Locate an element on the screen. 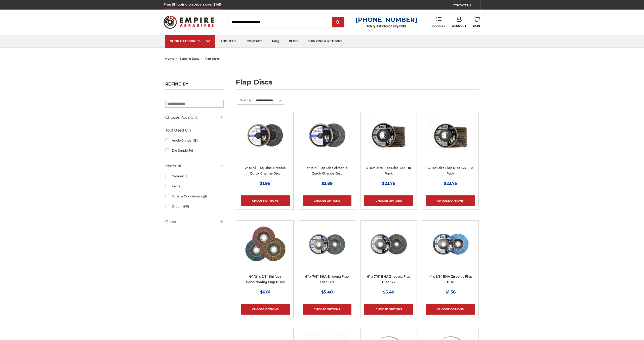 The height and width of the screenshot is (340, 644). a: 6" x 7/8" BHA Zirconia Flap Disc T27 is located at coordinates (388, 279).